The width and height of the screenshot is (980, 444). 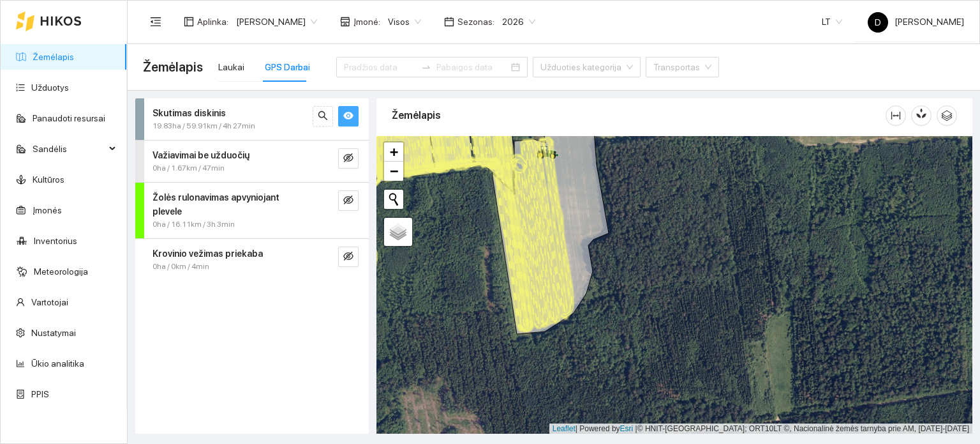 What do you see at coordinates (55, 241) in the screenshot?
I see `a: Inventorius` at bounding box center [55, 241].